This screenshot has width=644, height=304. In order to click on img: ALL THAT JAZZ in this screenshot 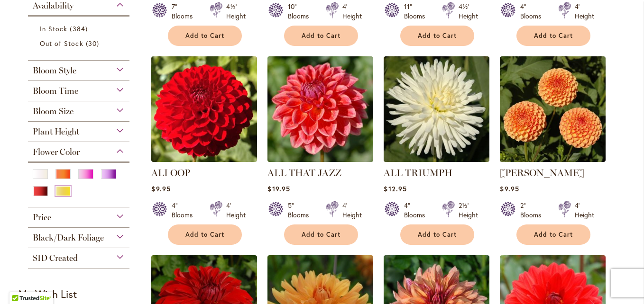, I will do `click(320, 109)`.